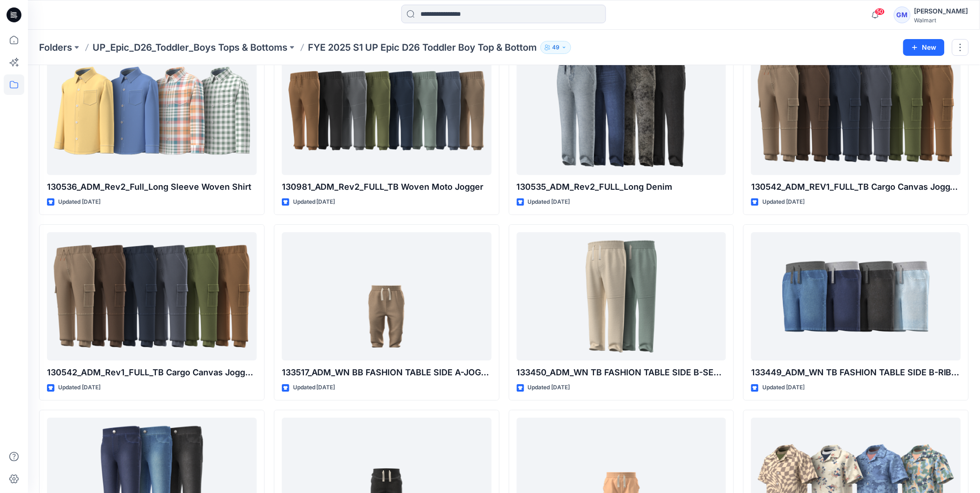  What do you see at coordinates (151, 372) in the screenshot?
I see `p: 130542_ADM_Rev1_FULL_TB Cargo Canvas Jogger_Non Functional Pocket With Flap` at bounding box center [151, 372].